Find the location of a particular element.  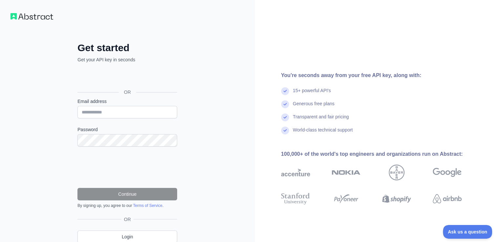

img: Workflow is located at coordinates (32, 16).